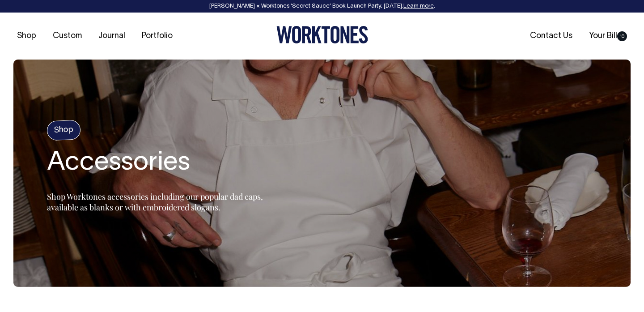 The height and width of the screenshot is (312, 644). Describe the element at coordinates (159, 163) in the screenshot. I see `h2: Accessories` at that location.